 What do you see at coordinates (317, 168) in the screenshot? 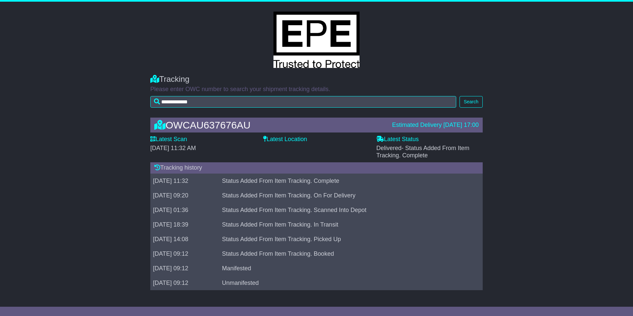
I see `div: Tracking history` at bounding box center [317, 168].